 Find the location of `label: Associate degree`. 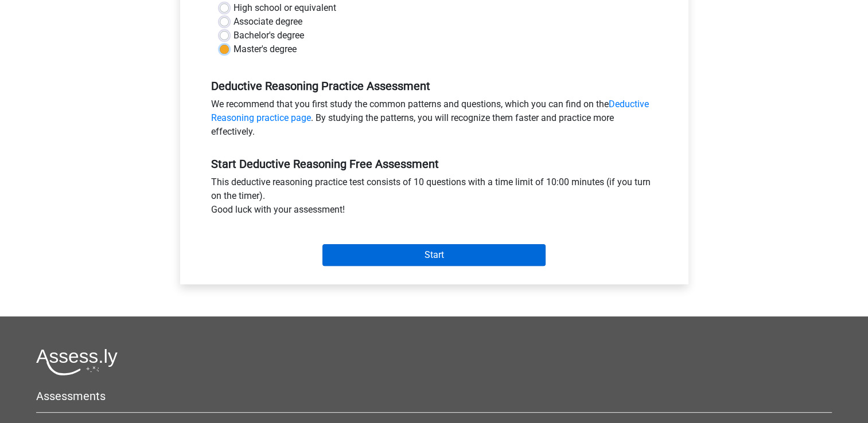

label: Associate degree is located at coordinates (268, 22).